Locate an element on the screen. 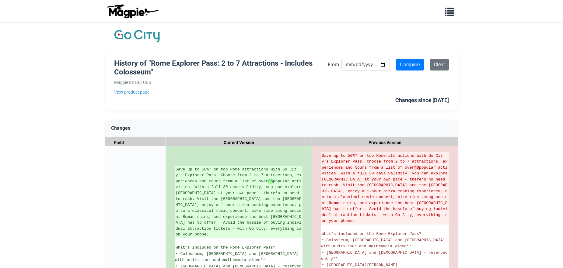  strong: 40 is located at coordinates (416, 168).